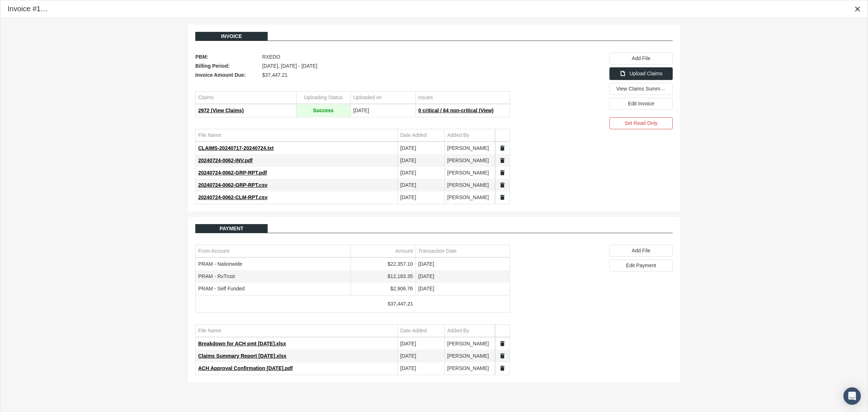  What do you see at coordinates (227, 57) in the screenshot?
I see `span: PBM:` at bounding box center [227, 57].